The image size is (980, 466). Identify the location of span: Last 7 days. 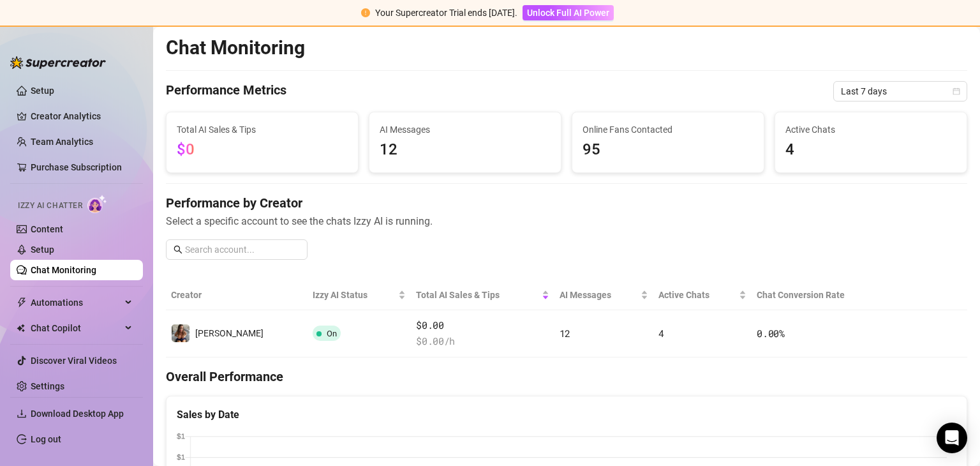
(900, 92).